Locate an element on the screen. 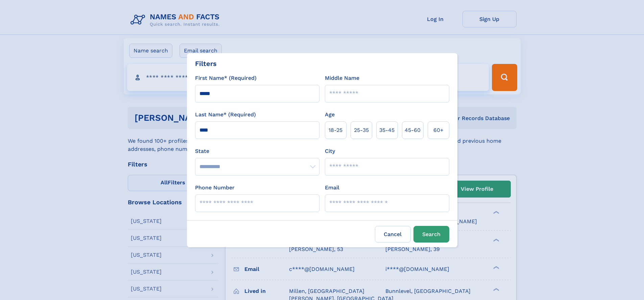 The image size is (644, 300). label: Middle Name is located at coordinates (342, 78).